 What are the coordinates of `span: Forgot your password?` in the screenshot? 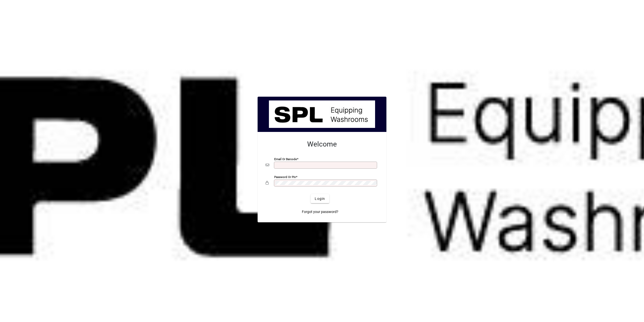 It's located at (320, 212).